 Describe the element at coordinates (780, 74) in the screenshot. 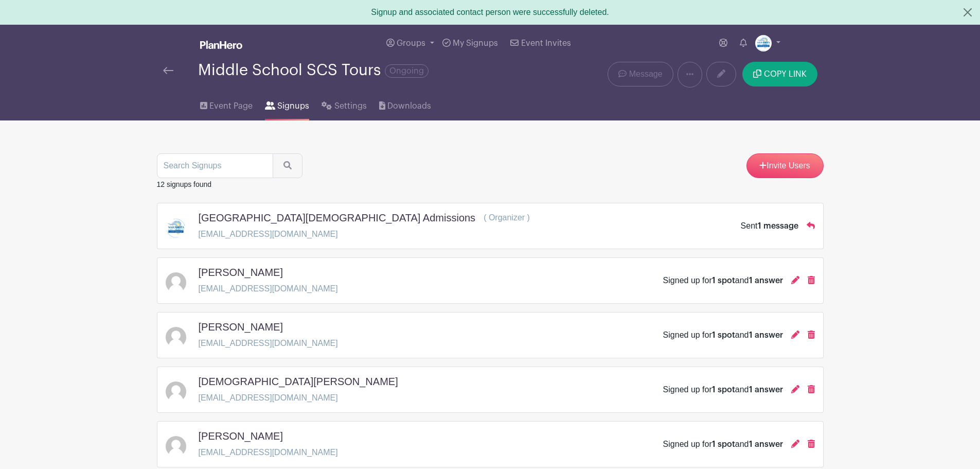

I see `button: COPY LINK` at that location.